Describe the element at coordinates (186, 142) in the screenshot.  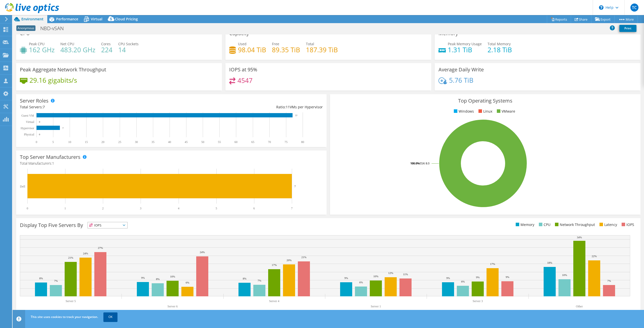
I see `text: 45` at that location.